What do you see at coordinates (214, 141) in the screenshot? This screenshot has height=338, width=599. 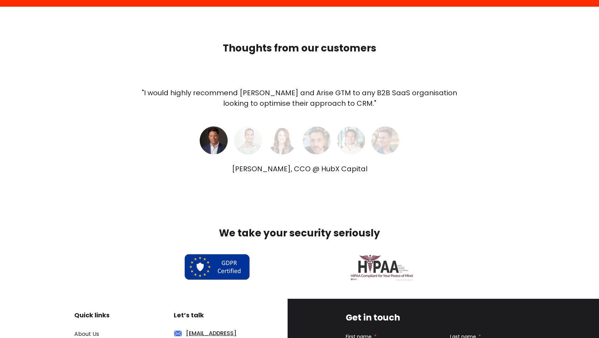 I see `img: Ray de Silva` at bounding box center [214, 141].